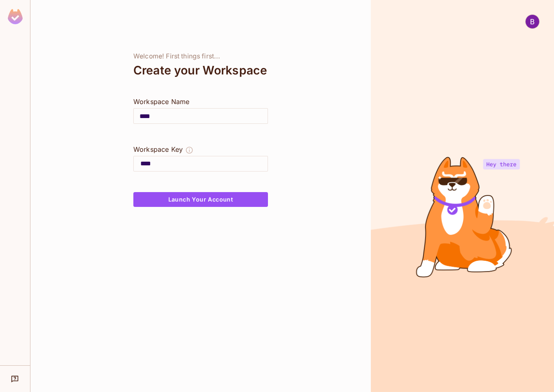 The width and height of the screenshot is (554, 392). I want to click on img: BookiBot, so click(532, 21).